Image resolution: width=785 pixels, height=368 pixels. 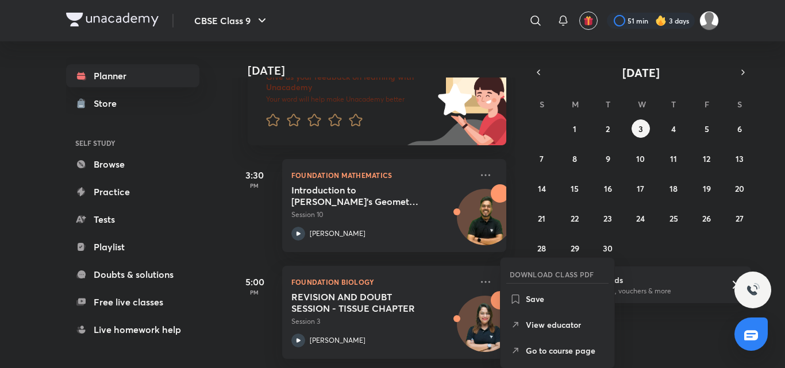 What do you see at coordinates (674, 159) in the screenshot?
I see `button: September 11, 2025` at bounding box center [674, 159].